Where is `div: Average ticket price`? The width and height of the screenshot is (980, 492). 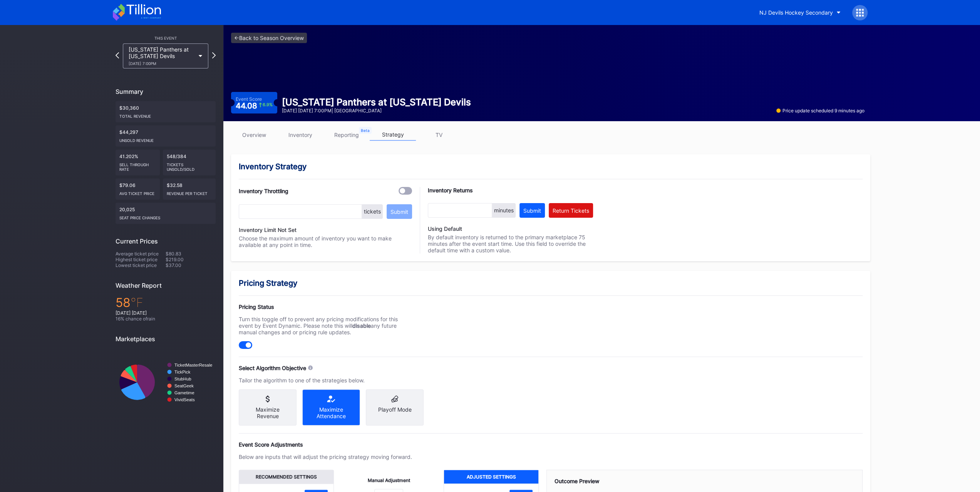
div: Average ticket price is located at coordinates (140, 254).